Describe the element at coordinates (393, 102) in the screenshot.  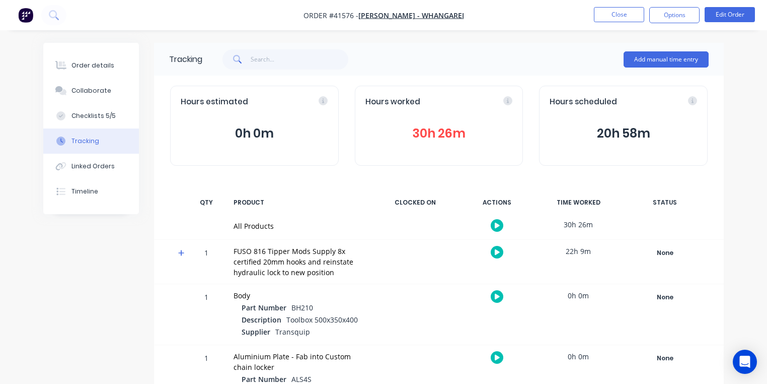
I see `span: Hours worked` at that location.